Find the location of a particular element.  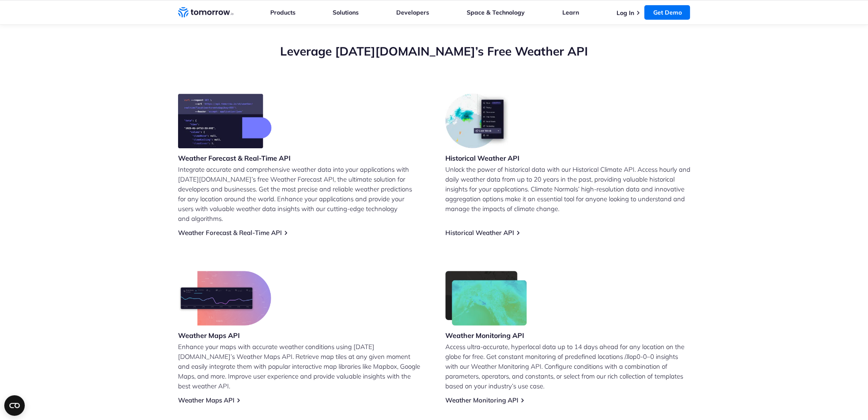

h3: Weather Monitoring API is located at coordinates (487, 335).